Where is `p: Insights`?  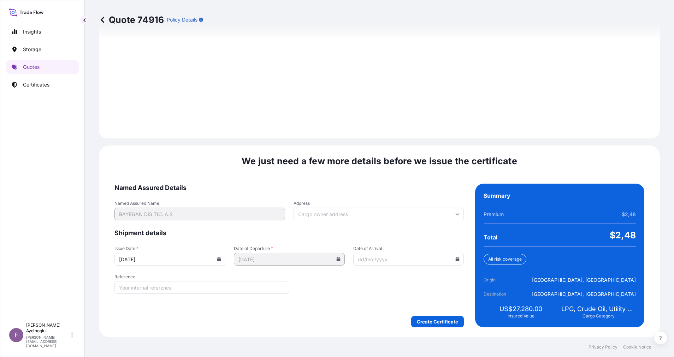 p: Insights is located at coordinates (32, 32).